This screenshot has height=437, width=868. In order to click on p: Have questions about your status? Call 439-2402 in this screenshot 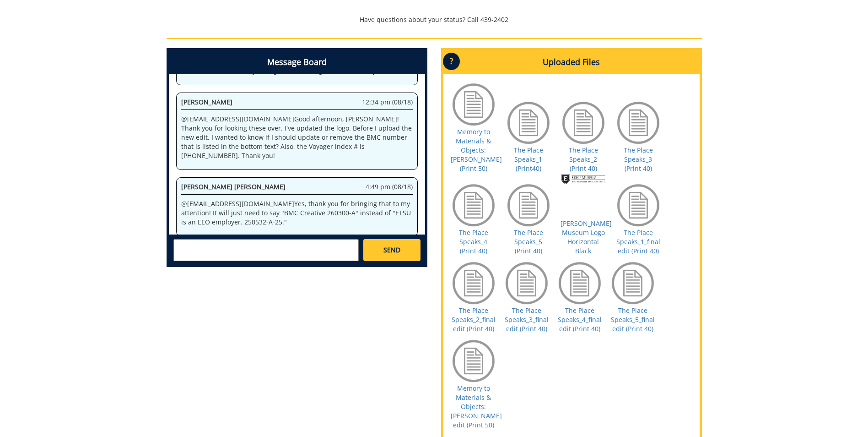, I will do `click(434, 20)`.